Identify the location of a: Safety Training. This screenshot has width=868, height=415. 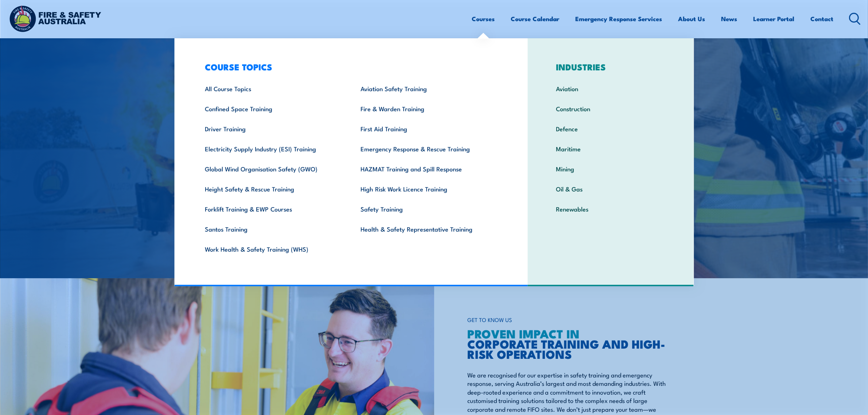
(427, 208).